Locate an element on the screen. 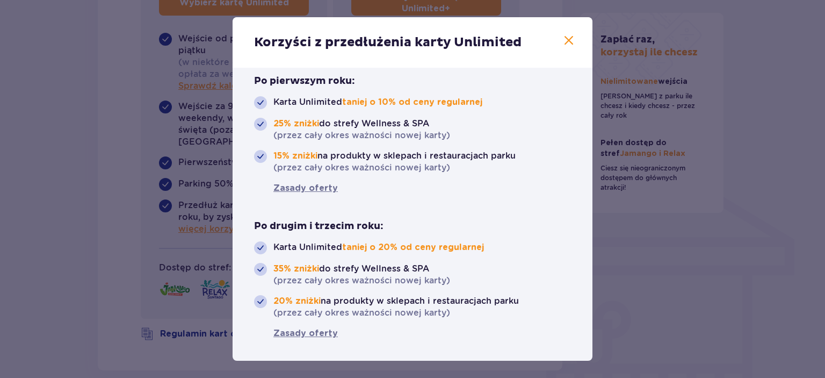 The image size is (825, 378). strong: taniej o 20% od ceny regularnej is located at coordinates (413, 247).